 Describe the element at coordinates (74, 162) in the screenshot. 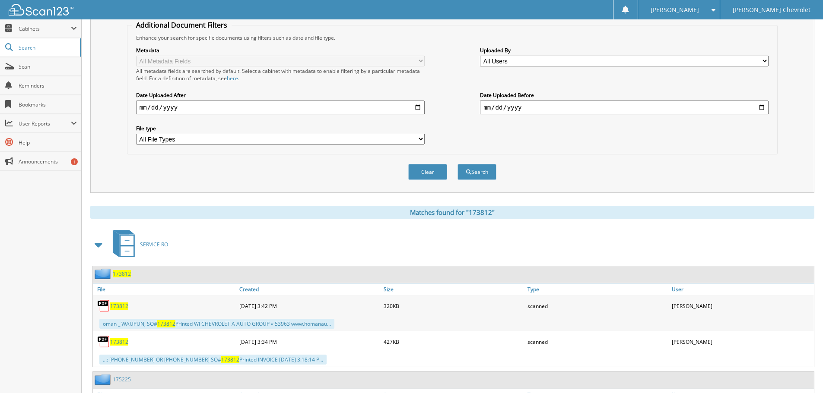

I see `div: 1` at that location.